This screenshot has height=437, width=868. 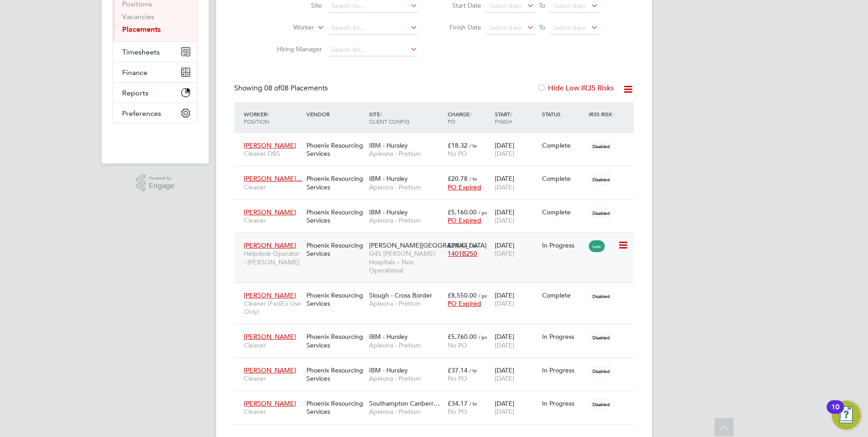 I want to click on a: Vacancies, so click(x=138, y=16).